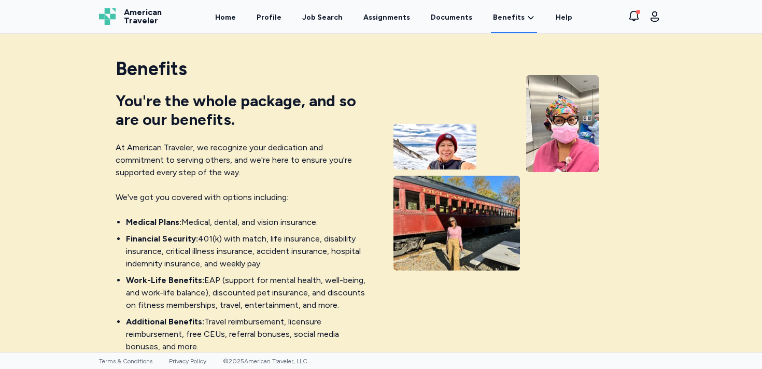 The width and height of the screenshot is (762, 369). I want to click on p: At American Traveler, we recognize your dedication and commitment to serving others, and we're he..., so click(242, 160).